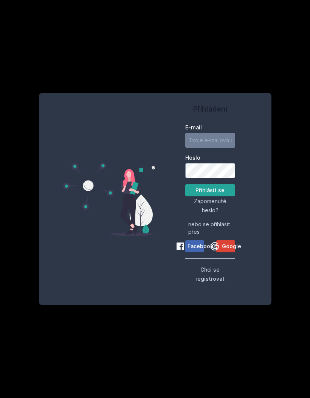 The image size is (310, 398). What do you see at coordinates (210, 158) in the screenshot?
I see `label: Heslo` at bounding box center [210, 158].